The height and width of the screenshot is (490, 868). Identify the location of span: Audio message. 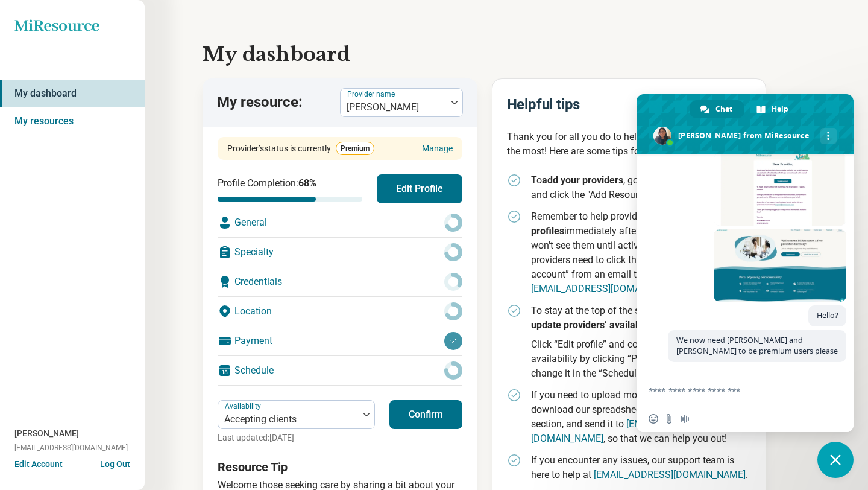
(685, 419).